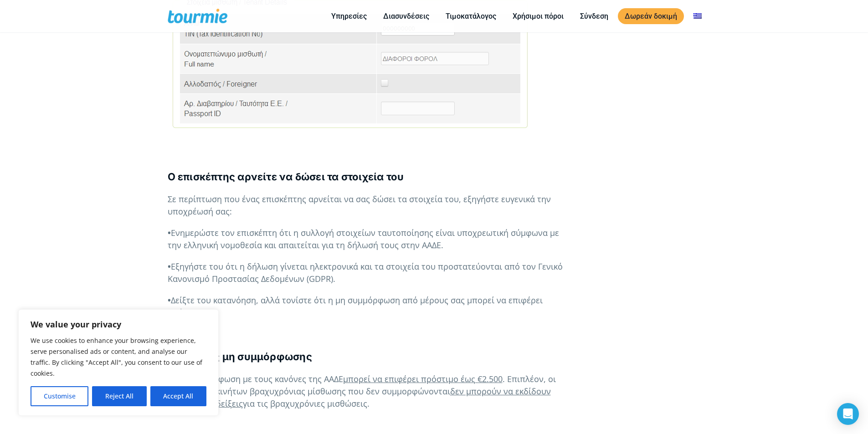 This screenshot has height=434, width=868. What do you see at coordinates (365, 239) in the screenshot?
I see `p: Ενημερώστε τον επισκέπτη ότι η συλλογή στοιχείων ταυτοποίησης είναι υποχρεωτική σύμφωνα με την ελ...` at bounding box center [365, 239].